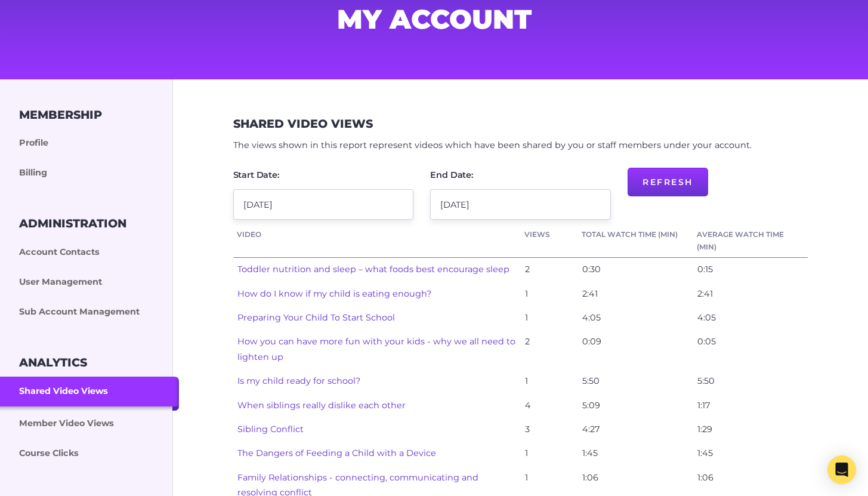 The height and width of the screenshot is (496, 868). Describe the element at coordinates (53, 362) in the screenshot. I see `h3: Analytics` at that location.